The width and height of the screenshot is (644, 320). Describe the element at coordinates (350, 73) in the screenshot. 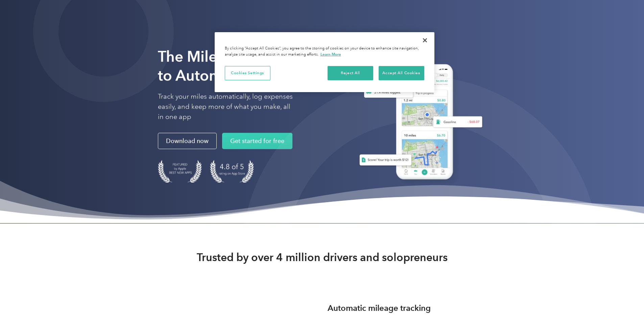

I see `button: Reject All` at that location.